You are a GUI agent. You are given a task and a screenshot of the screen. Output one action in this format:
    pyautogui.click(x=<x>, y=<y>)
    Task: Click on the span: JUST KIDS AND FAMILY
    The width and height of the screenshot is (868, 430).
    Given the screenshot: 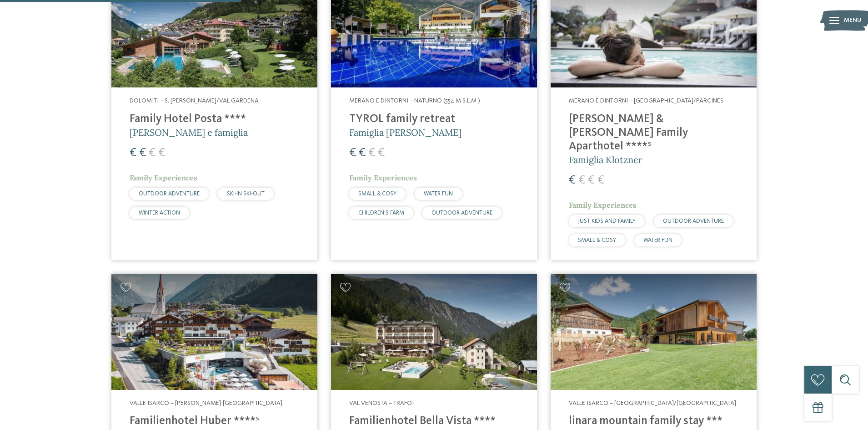 What is the action you would take?
    pyautogui.click(x=606, y=221)
    